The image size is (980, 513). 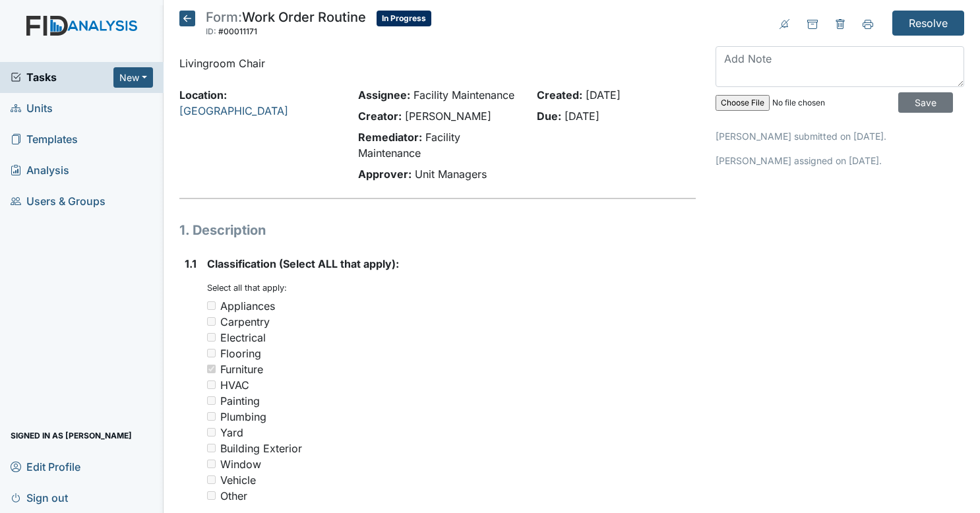 I want to click on div: Furniture, so click(x=241, y=369).